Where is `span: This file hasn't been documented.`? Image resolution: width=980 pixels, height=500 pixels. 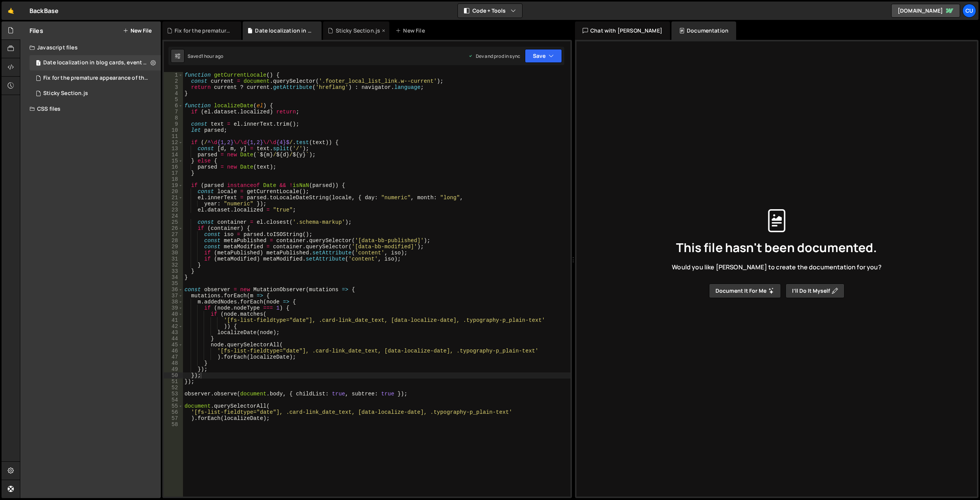 span: This file hasn't been documented. is located at coordinates (776, 248).